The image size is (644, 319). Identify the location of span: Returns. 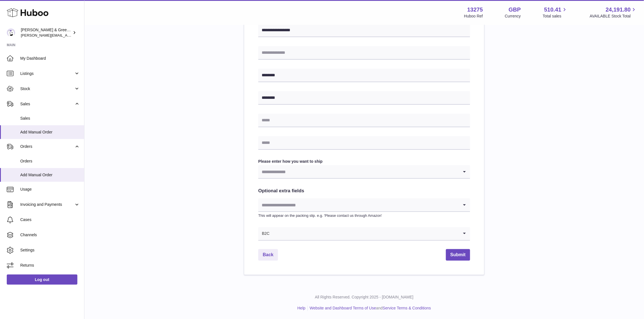
(50, 265).